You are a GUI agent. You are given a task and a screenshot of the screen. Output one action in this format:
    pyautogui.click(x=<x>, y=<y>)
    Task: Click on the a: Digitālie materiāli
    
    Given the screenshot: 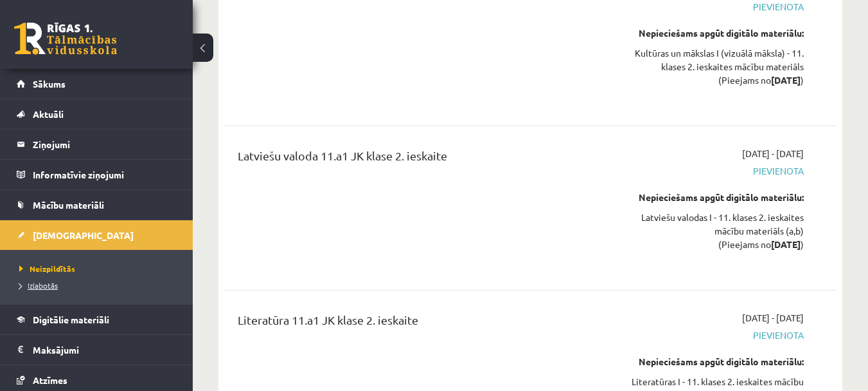 What is the action you would take?
    pyautogui.click(x=97, y=319)
    